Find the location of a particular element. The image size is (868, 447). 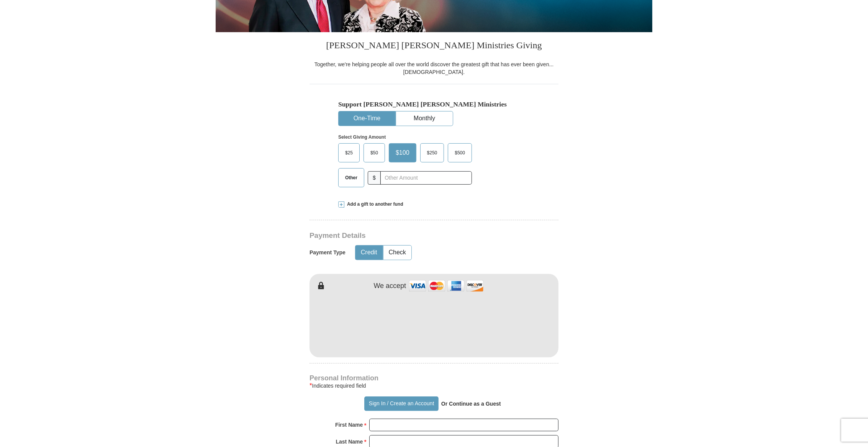

span: $100 is located at coordinates (402, 153).